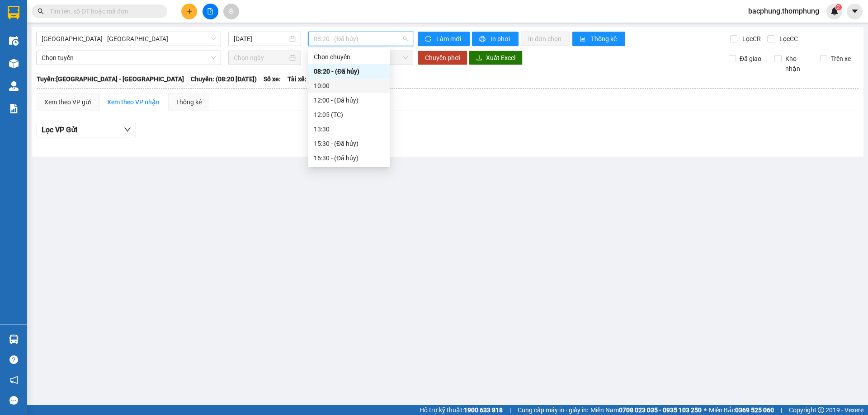 The width and height of the screenshot is (868, 415). What do you see at coordinates (41, 11) in the screenshot?
I see `span: search` at bounding box center [41, 11].